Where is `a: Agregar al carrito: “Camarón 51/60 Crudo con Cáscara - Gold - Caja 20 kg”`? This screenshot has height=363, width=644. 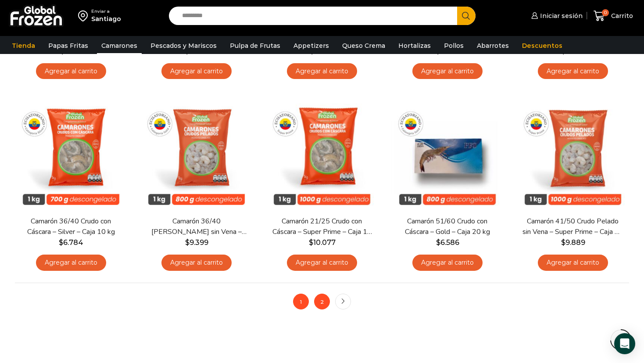
a: Agregar al carrito: “Camarón 51/60 Crudo con Cáscara - Gold - Caja 20 kg” is located at coordinates (447, 263).